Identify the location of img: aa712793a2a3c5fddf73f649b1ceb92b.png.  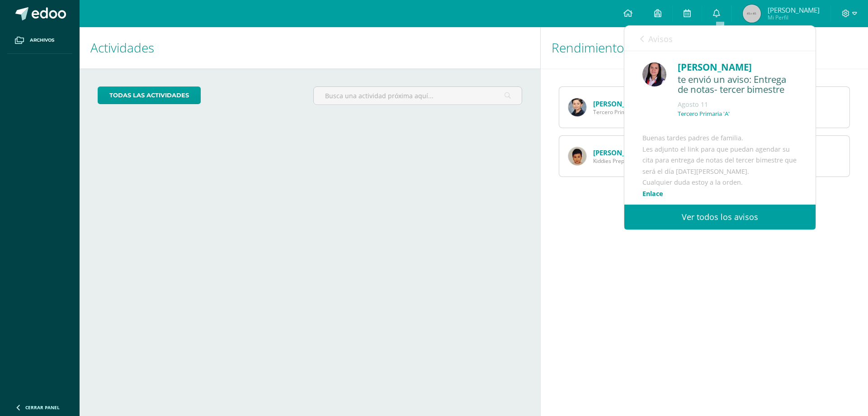
(578, 108).